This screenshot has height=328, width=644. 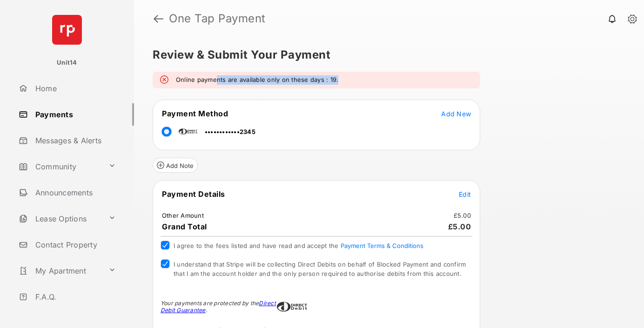 I want to click on button: Edit, so click(x=465, y=194).